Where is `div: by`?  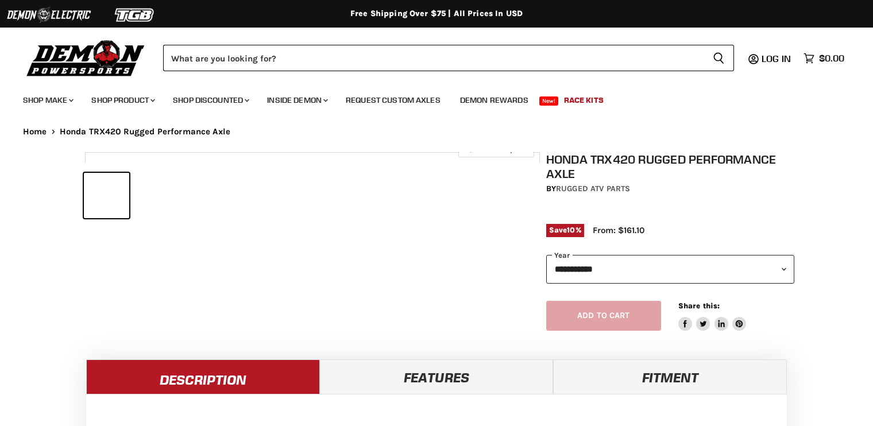
div: by is located at coordinates (670, 189).